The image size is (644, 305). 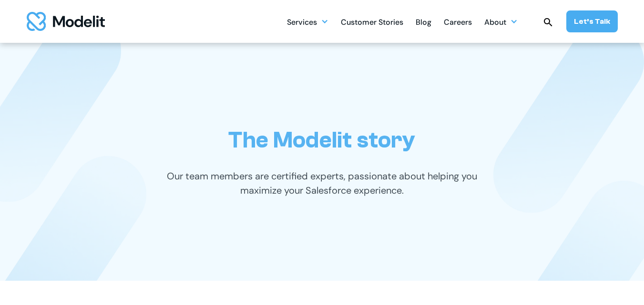 What do you see at coordinates (372, 22) in the screenshot?
I see `a: Customer Stories` at bounding box center [372, 22].